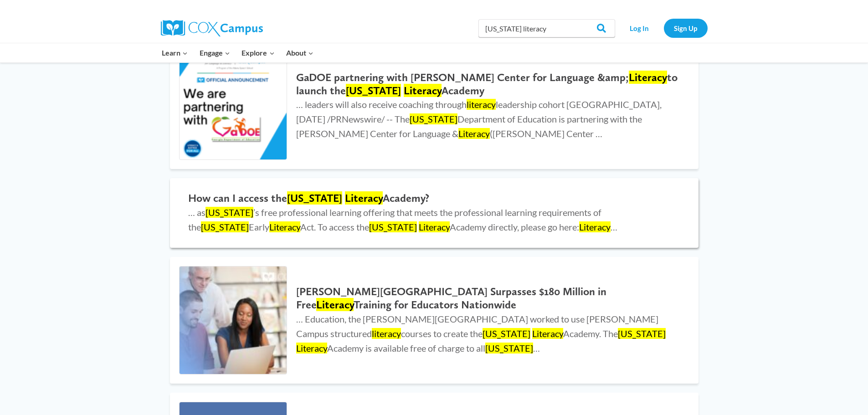 The width and height of the screenshot is (868, 415). What do you see at coordinates (547, 28) in the screenshot?
I see `input: Search Cox Campus` at bounding box center [547, 28].